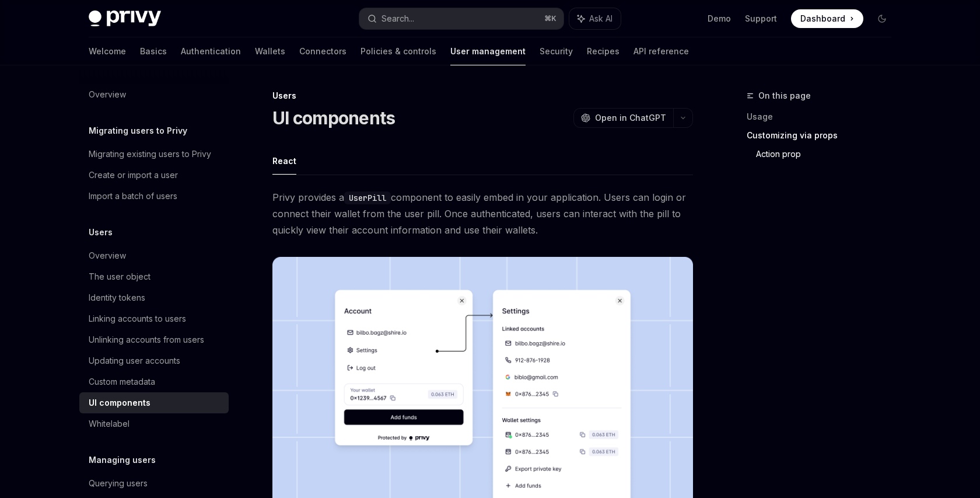 Image resolution: width=980 pixels, height=498 pixels. What do you see at coordinates (270, 52) in the screenshot?
I see `a: Wallets` at bounding box center [270, 52].